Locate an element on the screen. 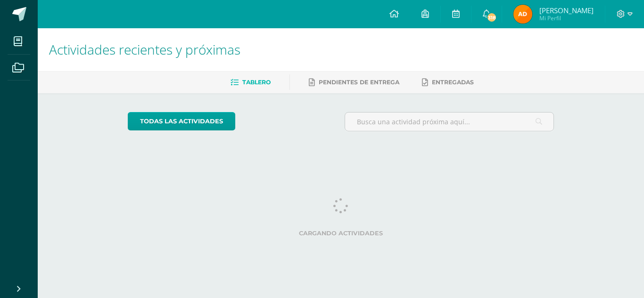 The image size is (644, 298). img: 6e5d2a59b032968e530f96f4f3ce5ba6.png is located at coordinates (522, 14).